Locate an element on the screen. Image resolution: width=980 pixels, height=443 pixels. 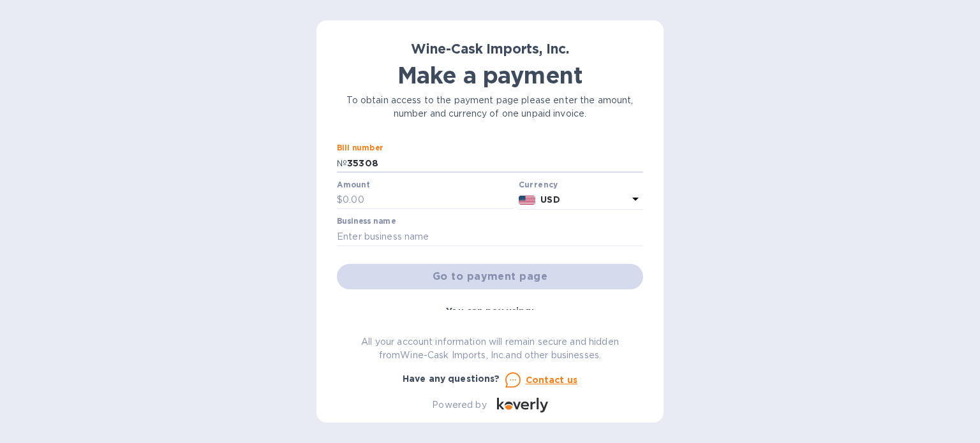
b: Wine-Cask Imports, Inc. is located at coordinates (490, 48).